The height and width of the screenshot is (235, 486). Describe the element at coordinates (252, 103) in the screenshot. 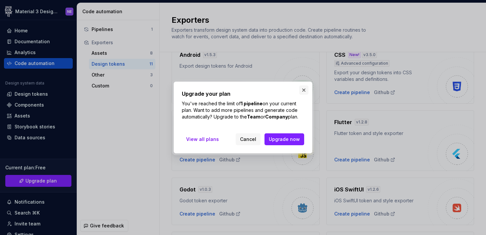

I see `b: 1 pipeline` at that location.